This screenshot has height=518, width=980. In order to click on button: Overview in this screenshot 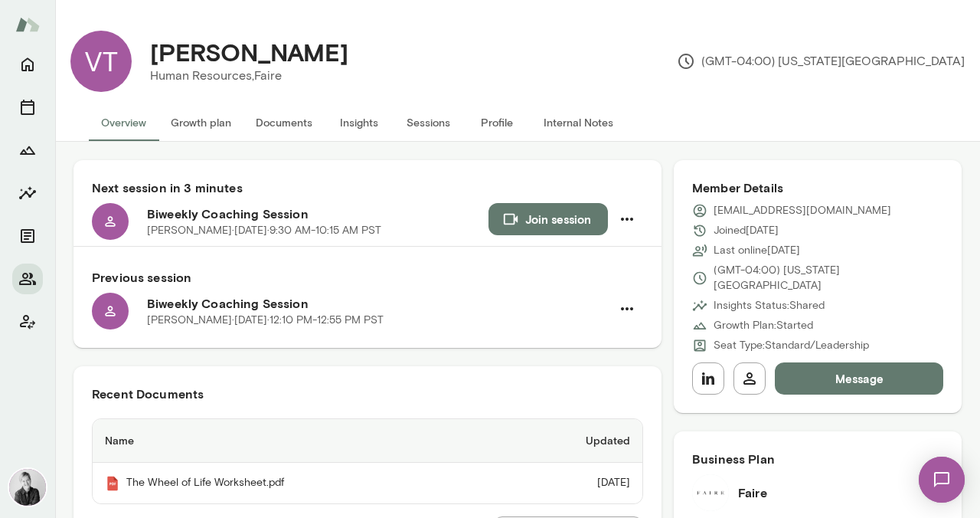, I will do `click(124, 123)`.